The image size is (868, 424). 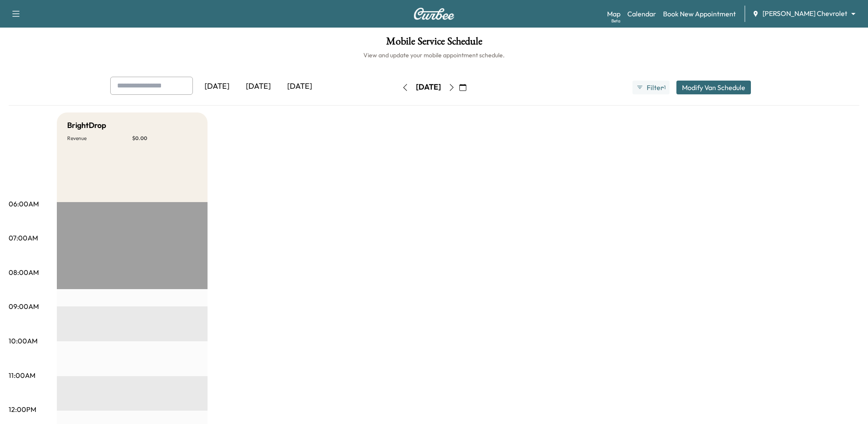 I want to click on p: 12:00PM, so click(x=23, y=409).